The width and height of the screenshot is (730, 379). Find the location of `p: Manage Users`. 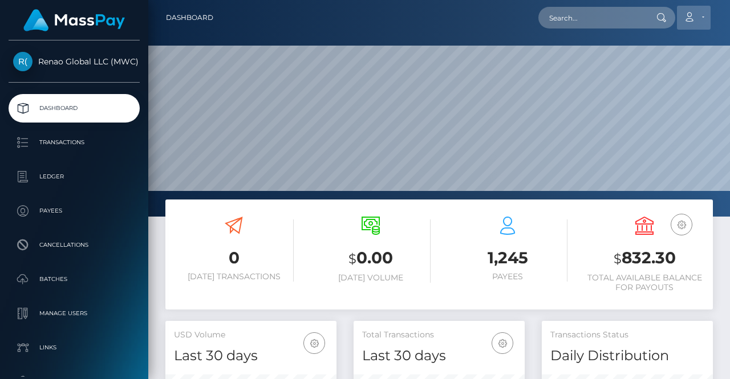

p: Manage Users is located at coordinates (74, 314).